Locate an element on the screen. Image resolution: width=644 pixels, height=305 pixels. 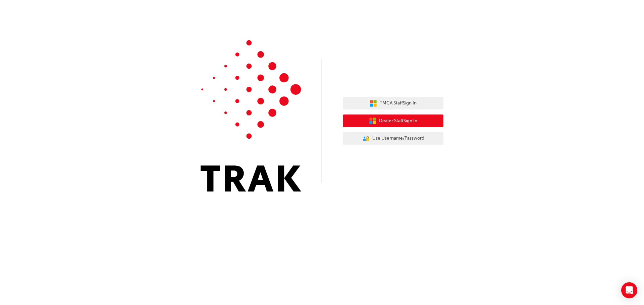
span: Use Username/Password is located at coordinates (398, 138).